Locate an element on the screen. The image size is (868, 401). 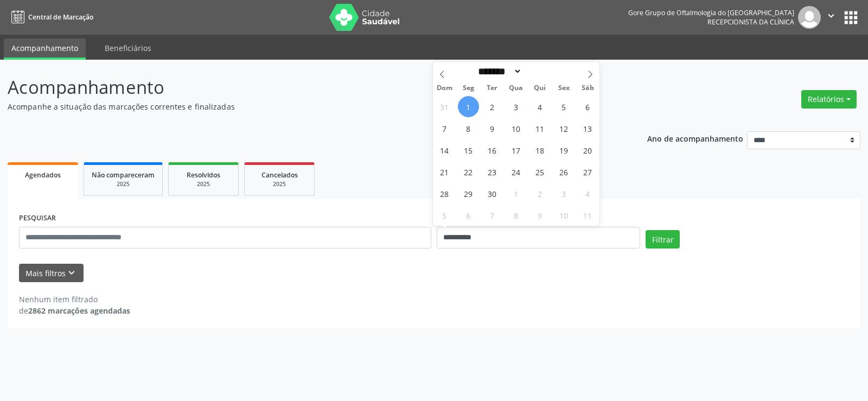
span: Resolvidos is located at coordinates (203, 175).